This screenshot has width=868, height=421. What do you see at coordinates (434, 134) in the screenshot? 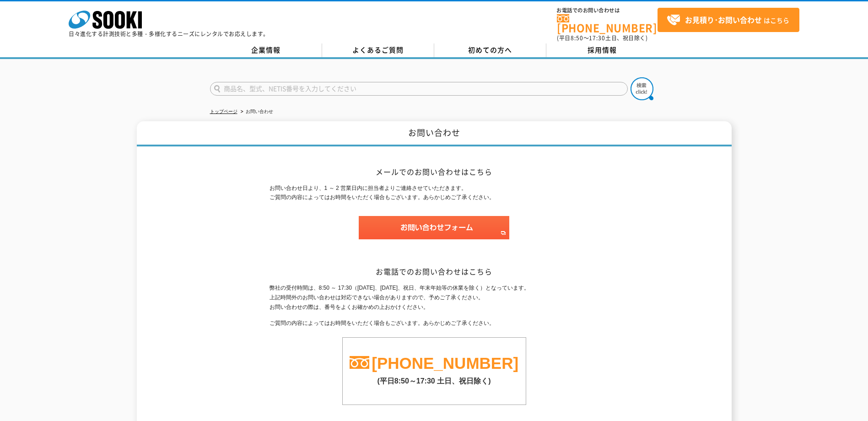
I see `h1: お問い合わせ` at bounding box center [434, 134].